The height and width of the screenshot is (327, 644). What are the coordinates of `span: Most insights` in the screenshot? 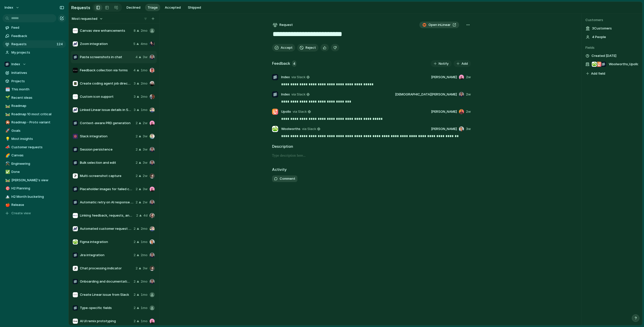 It's located at (38, 139).